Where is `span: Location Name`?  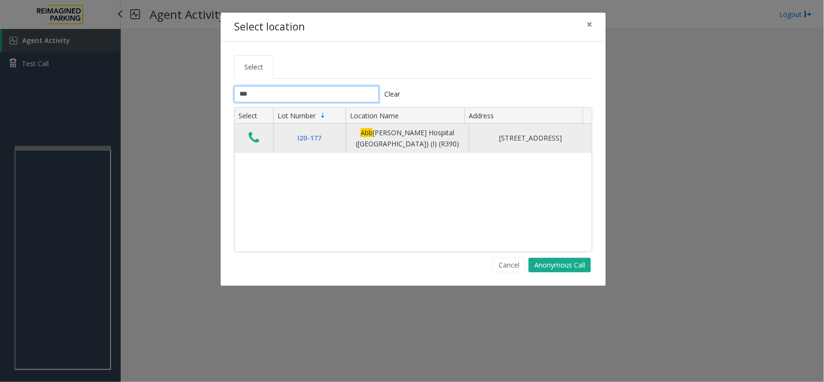
span: Location Name is located at coordinates (374, 115).